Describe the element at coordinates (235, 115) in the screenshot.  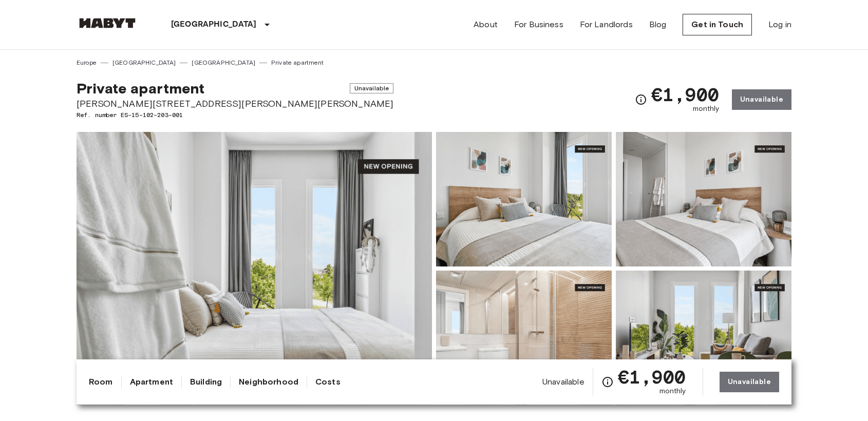
I see `span: Ref. number ES-15-102-203-001` at that location.